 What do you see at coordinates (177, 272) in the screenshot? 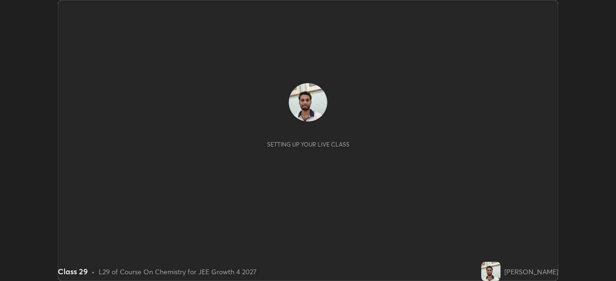
I see `div: L29 of Course On Chemistry for JEE Growth 4 2027` at bounding box center [177, 272].